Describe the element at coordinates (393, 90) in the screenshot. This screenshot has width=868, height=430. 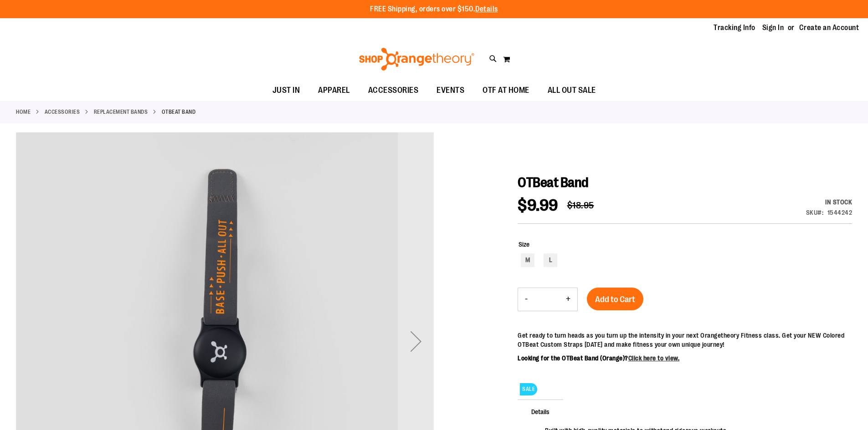
I see `span: ACCESSORIES` at that location.